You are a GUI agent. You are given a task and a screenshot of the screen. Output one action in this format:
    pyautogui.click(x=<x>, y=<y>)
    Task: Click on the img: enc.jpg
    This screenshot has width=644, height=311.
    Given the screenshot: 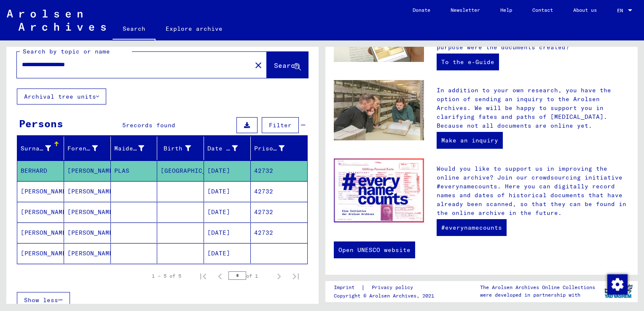 What is the action you would take?
    pyautogui.click(x=379, y=191)
    